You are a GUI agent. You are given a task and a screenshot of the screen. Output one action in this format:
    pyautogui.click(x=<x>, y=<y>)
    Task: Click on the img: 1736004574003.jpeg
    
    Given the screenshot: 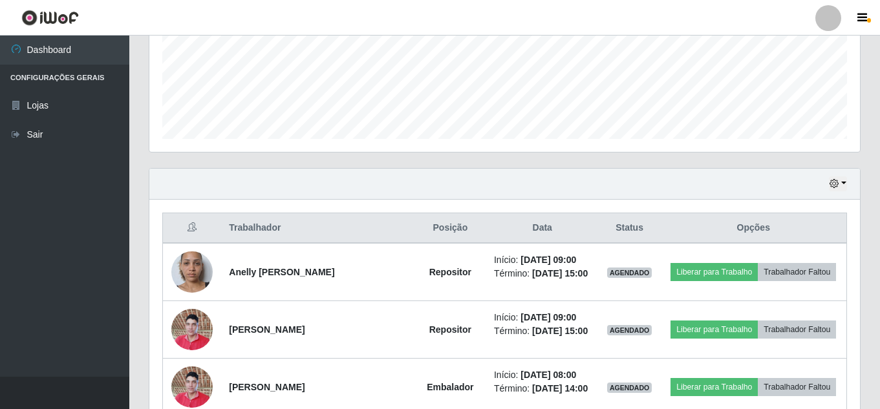 What is the action you would take?
    pyautogui.click(x=192, y=272)
    